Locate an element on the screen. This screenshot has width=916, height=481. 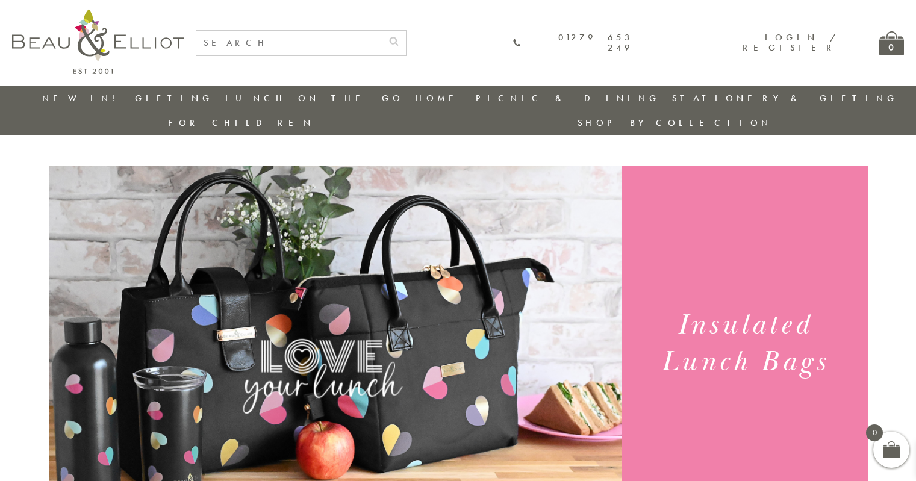
a: Stationery & Gifting is located at coordinates (785, 98).